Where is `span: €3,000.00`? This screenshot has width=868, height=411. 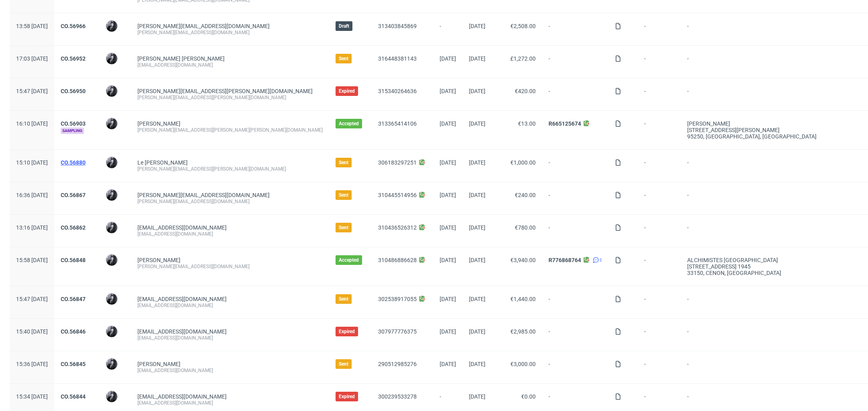 span: €3,000.00 is located at coordinates (523, 364).